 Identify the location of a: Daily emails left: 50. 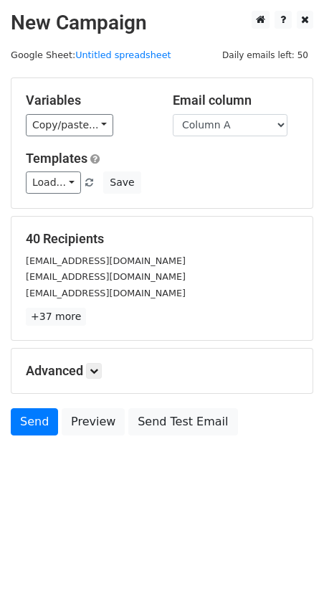
(266, 55).